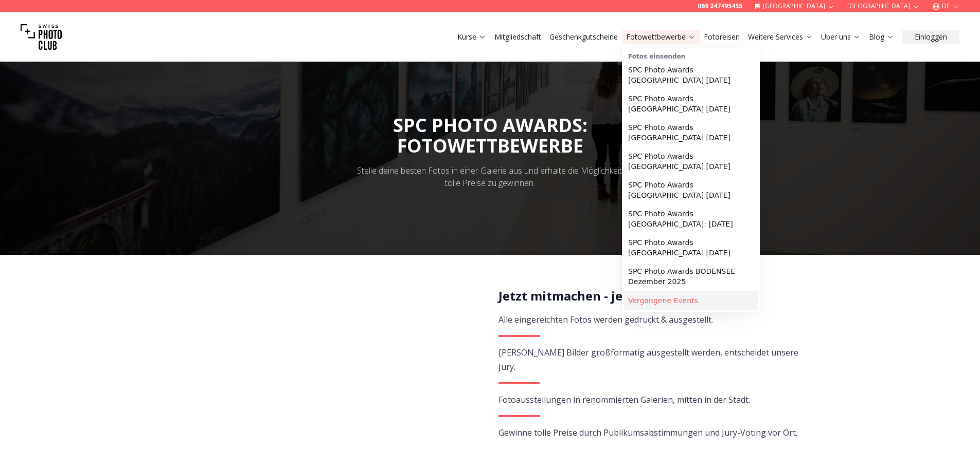 The image size is (980, 468). I want to click on div: FOTOWETTBEWERBE, so click(490, 146).